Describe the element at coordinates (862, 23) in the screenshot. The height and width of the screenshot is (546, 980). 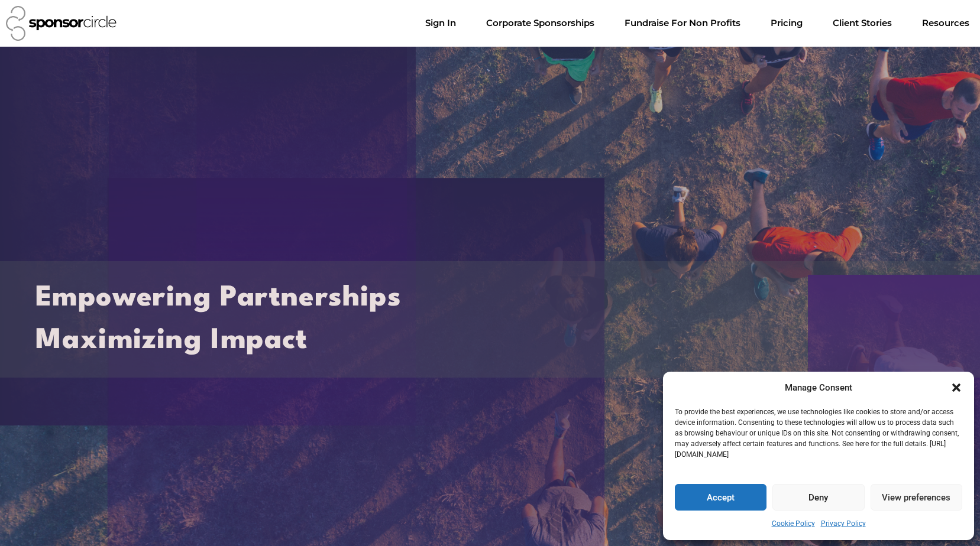
I see `a: Client Stories` at that location.